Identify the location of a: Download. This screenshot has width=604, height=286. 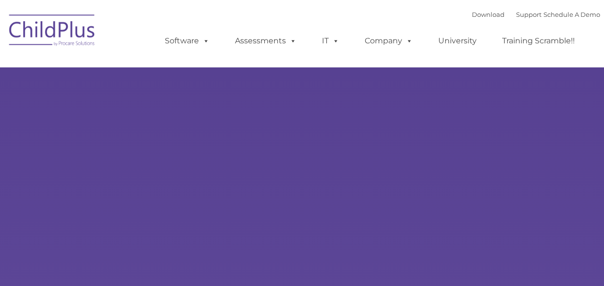
(488, 14).